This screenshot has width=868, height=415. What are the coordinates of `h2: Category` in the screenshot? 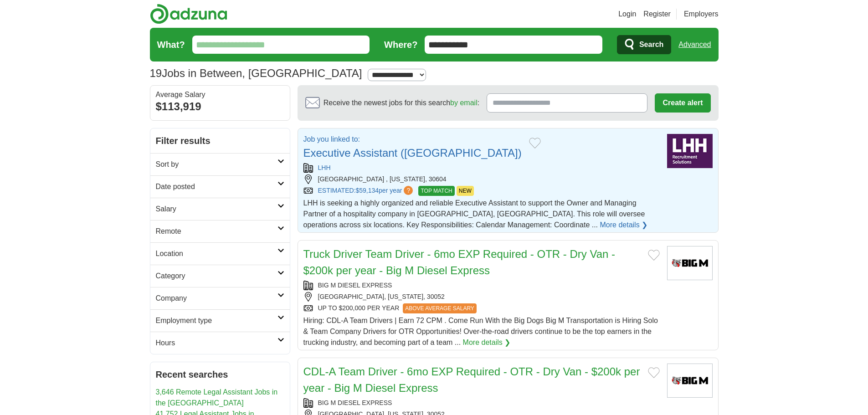 It's located at (216, 276).